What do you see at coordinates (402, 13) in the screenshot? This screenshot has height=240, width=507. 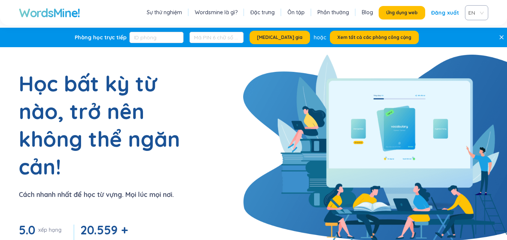 I see `button: Ứng dụng web` at bounding box center [402, 13].